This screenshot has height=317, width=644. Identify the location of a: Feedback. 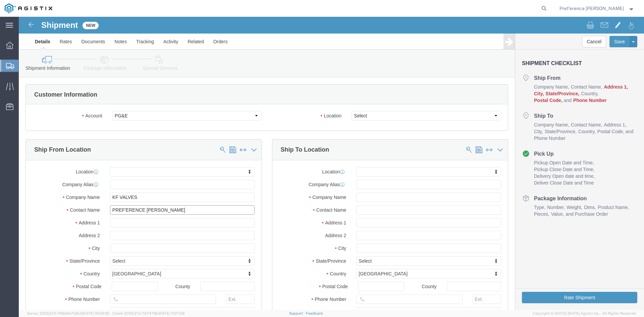
(315, 313).